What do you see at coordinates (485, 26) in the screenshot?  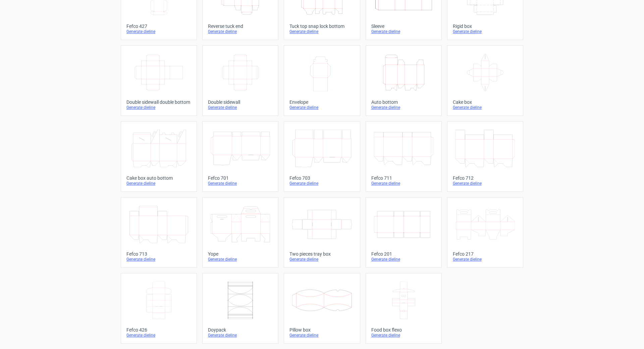 I see `div: Rigid box` at bounding box center [485, 26].